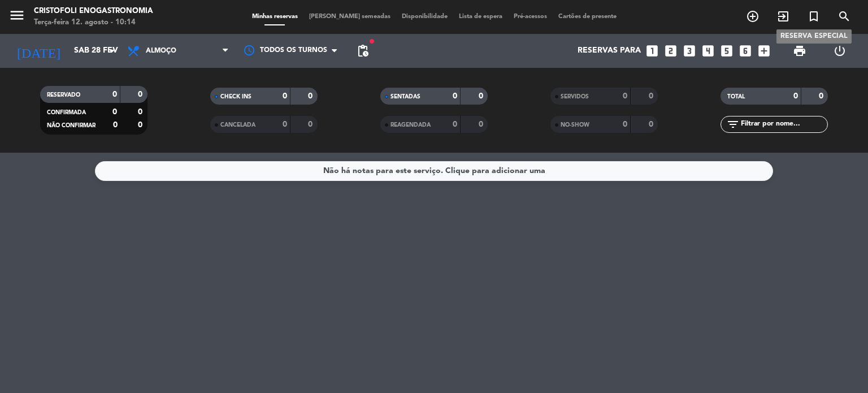  What do you see at coordinates (372, 42) in the screenshot?
I see `span: fiber_manual_record` at bounding box center [372, 42].